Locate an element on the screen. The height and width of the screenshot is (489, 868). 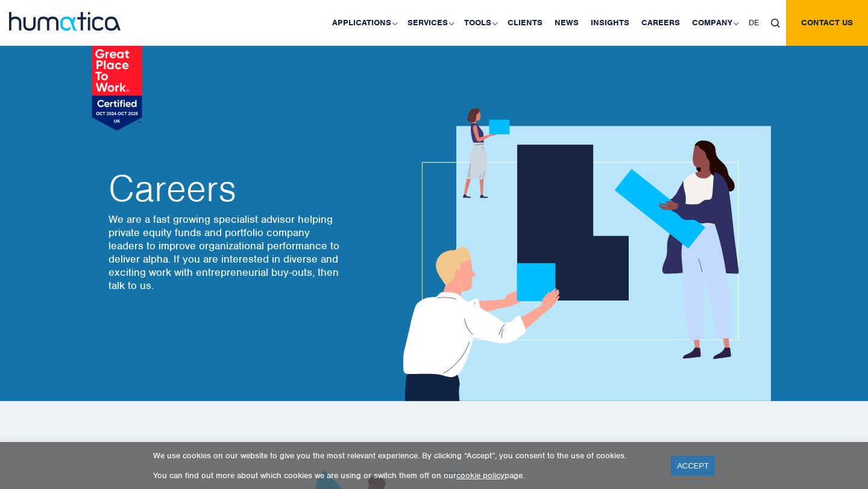
img: about_banner1 is located at coordinates (582, 255).